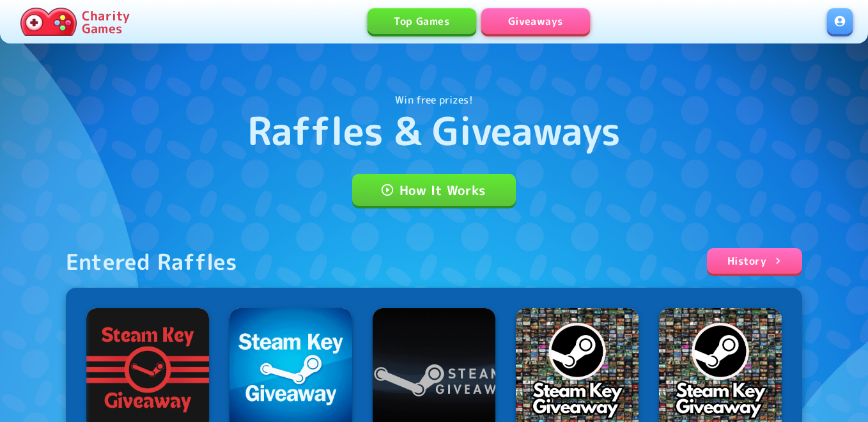 This screenshot has height=422, width=868. Describe the element at coordinates (754, 261) in the screenshot. I see `a: History` at that location.